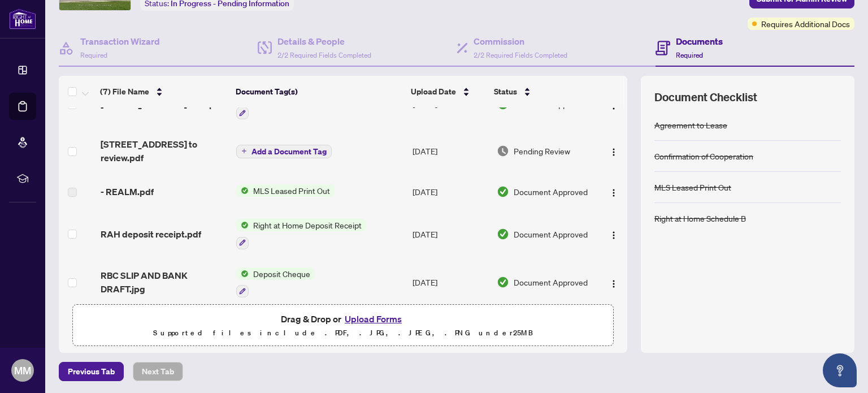 This screenshot has height=393, width=868. I want to click on th: Document Tag(s), so click(319, 91).